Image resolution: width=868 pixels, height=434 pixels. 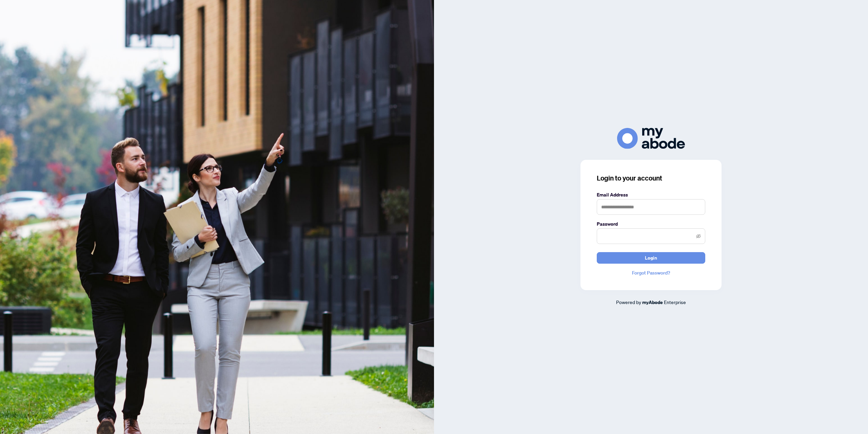 I want to click on h3: Login to your account, so click(x=651, y=178).